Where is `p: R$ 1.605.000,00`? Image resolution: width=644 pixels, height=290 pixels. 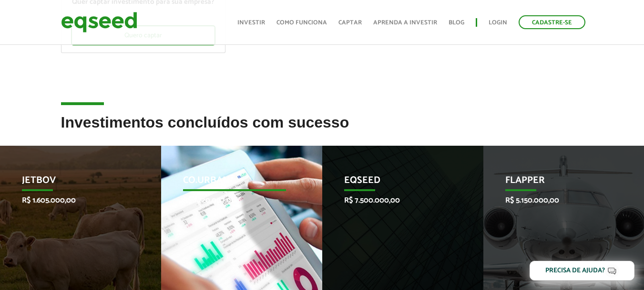
p: R$ 1.605.000,00 is located at coordinates (73, 200).